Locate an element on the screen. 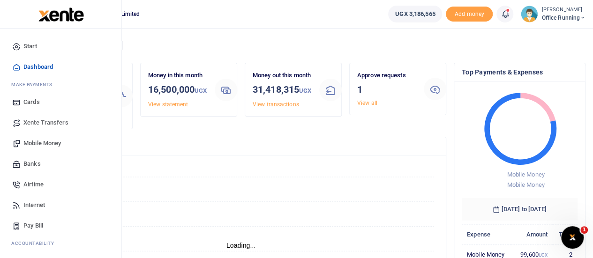  th: Expense is located at coordinates (486, 234).